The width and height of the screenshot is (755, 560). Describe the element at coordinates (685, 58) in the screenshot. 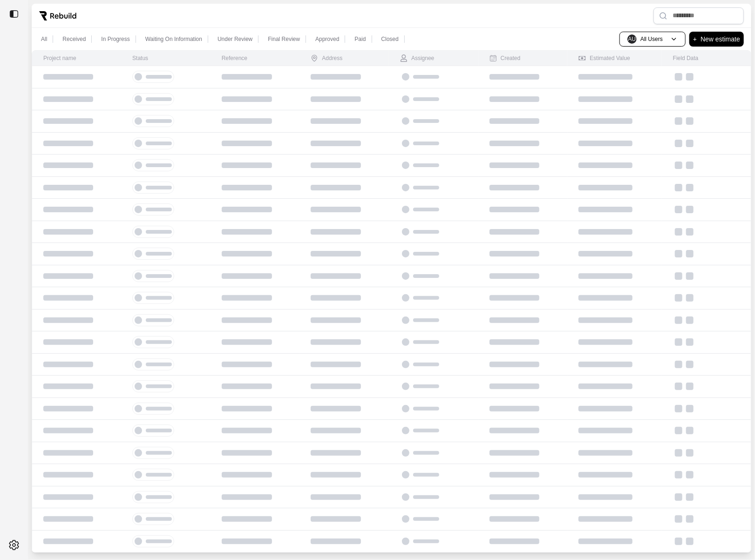

I see `div: Field Data` at that location.